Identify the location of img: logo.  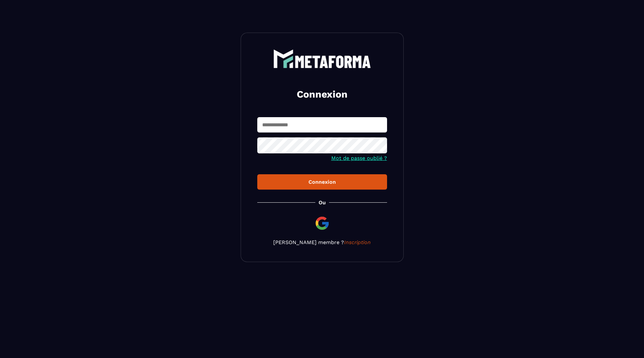
(322, 59).